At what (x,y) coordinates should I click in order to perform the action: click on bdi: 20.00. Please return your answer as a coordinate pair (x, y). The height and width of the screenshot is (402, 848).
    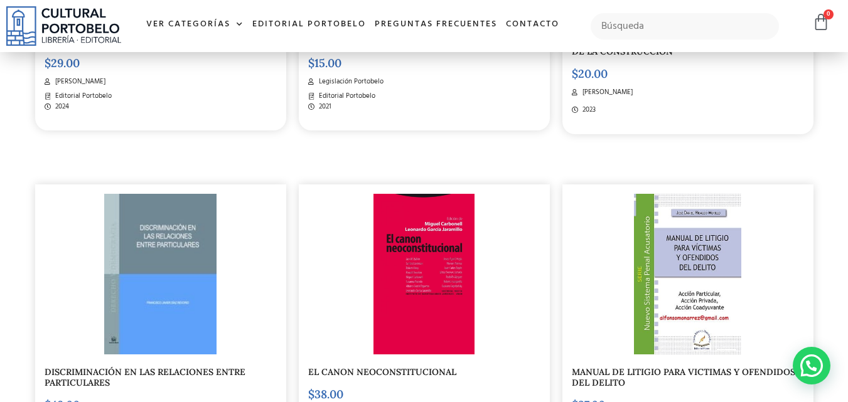
    Looking at the image, I should click on (589, 73).